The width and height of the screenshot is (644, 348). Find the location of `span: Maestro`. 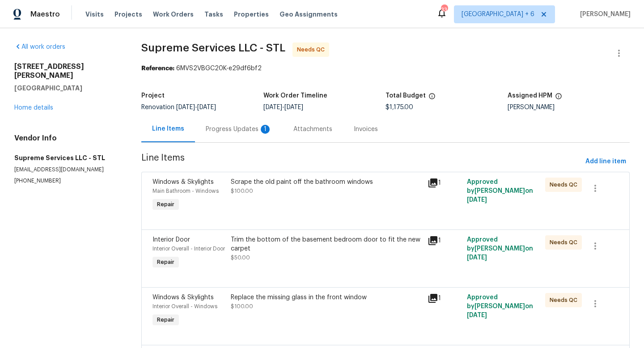

span: Maestro is located at coordinates (45, 14).